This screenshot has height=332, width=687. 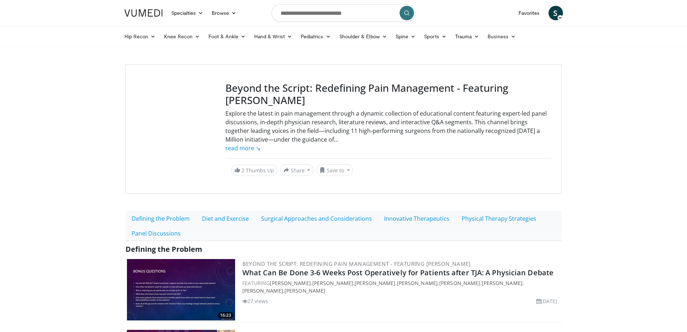 What do you see at coordinates (226, 218) in the screenshot?
I see `a: Diet and Exercise` at bounding box center [226, 218].